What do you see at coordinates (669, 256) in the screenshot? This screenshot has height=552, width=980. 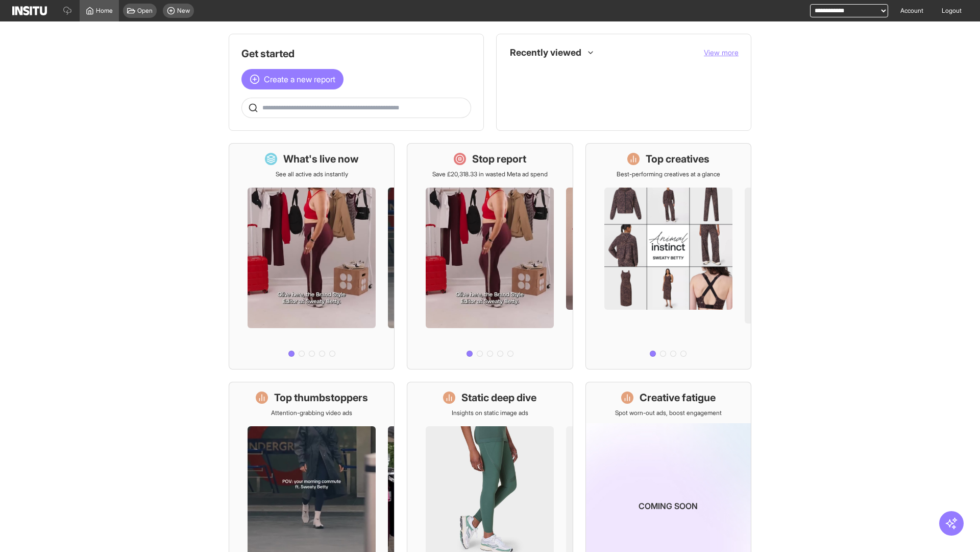 I see `a: Top creativesBest-performing creatives at a glance` at bounding box center [669, 256].